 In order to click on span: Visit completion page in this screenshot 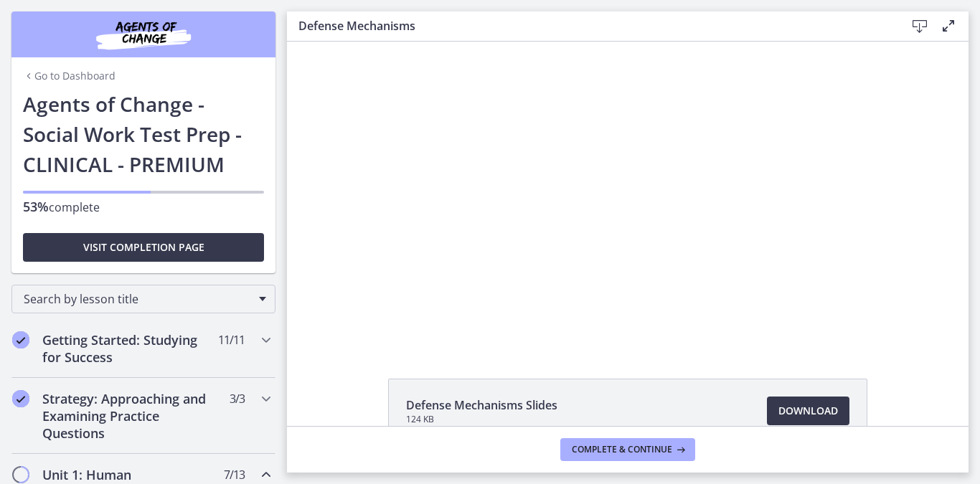, I will do `click(143, 247)`.